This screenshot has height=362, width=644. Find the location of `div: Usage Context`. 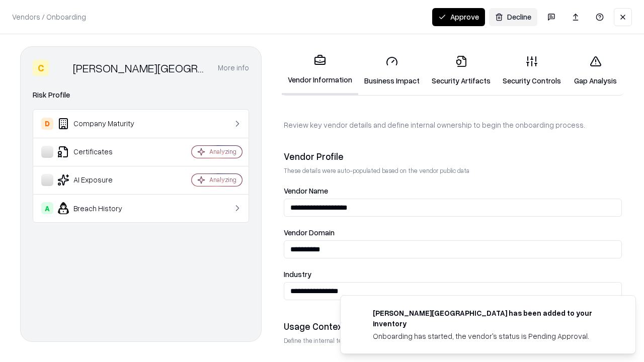

div: Usage Context is located at coordinates (453, 327).